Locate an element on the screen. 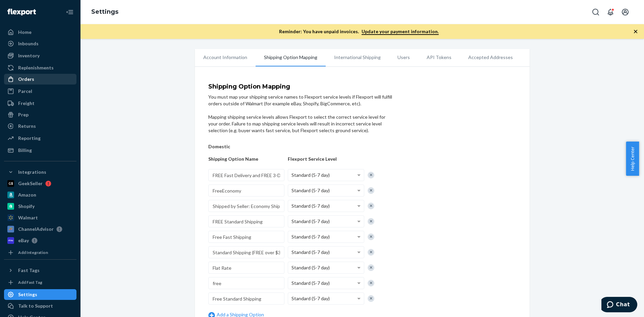 This screenshot has width=644, height=317. button: Help Center is located at coordinates (633, 159).